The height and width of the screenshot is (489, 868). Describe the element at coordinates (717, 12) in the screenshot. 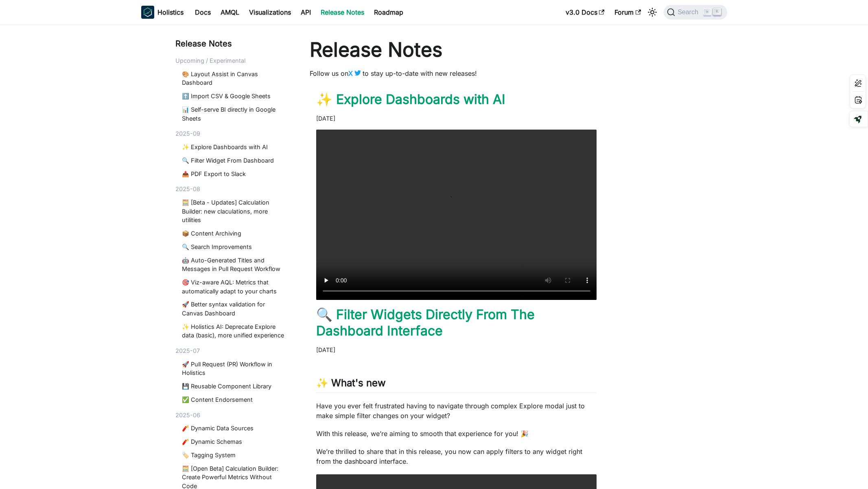

I see `kbd: K` at that location.